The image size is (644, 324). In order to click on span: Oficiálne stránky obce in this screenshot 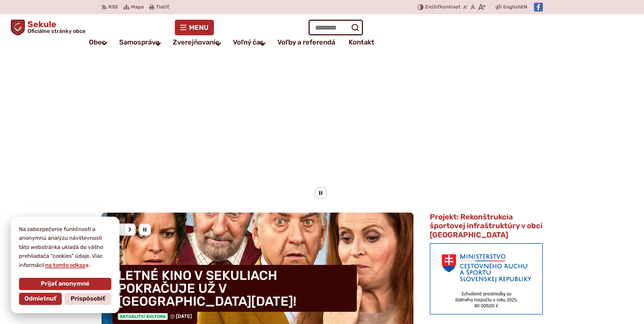, I will do `click(57, 31)`.